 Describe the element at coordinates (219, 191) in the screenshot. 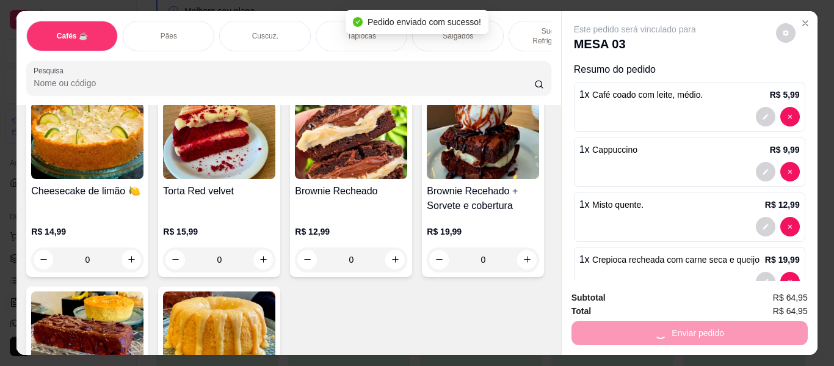

I see `h4: Torta Red velvet` at that location.